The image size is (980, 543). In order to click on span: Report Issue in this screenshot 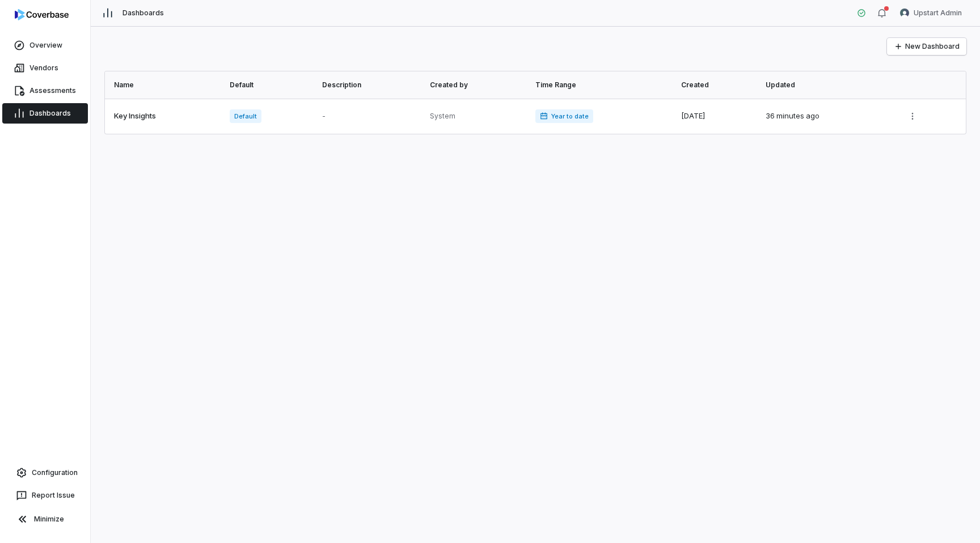, I will do `click(53, 496)`.